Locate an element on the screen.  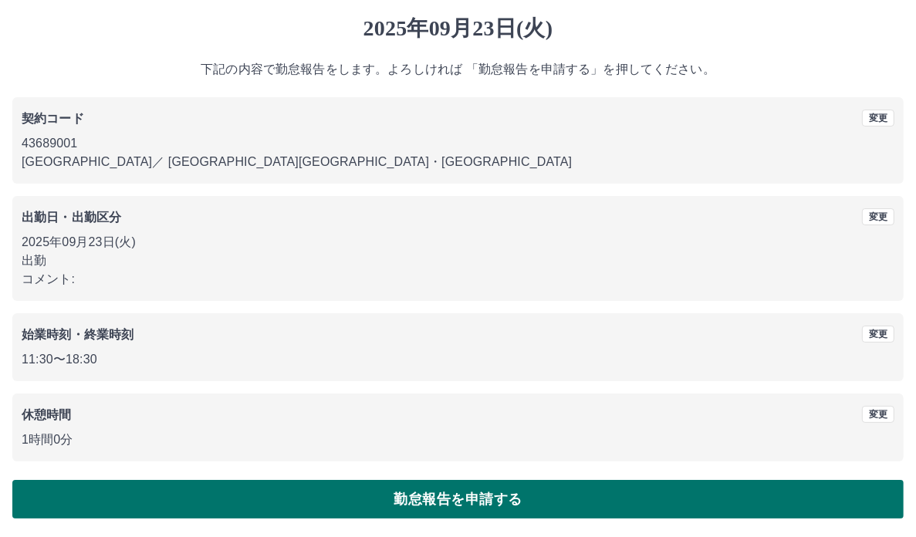
p: 11:30 〜 18:30 is located at coordinates (458, 360).